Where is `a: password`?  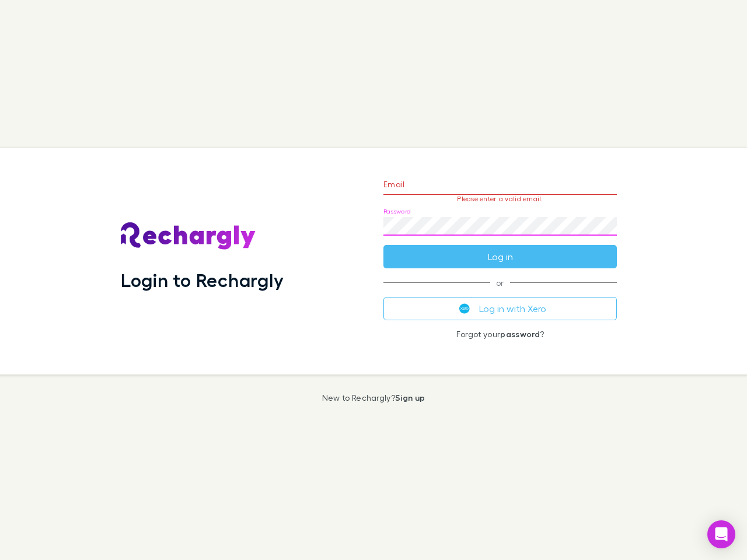
a: password is located at coordinates (520, 334).